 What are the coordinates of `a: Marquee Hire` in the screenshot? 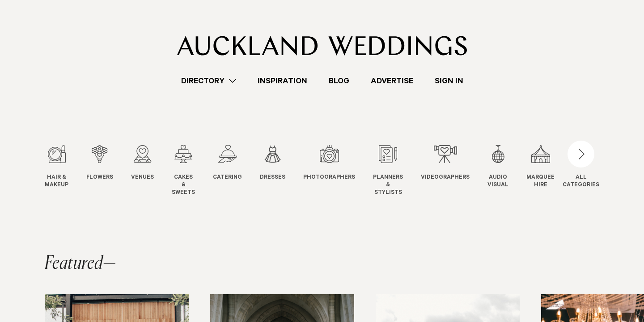 It's located at (541, 167).